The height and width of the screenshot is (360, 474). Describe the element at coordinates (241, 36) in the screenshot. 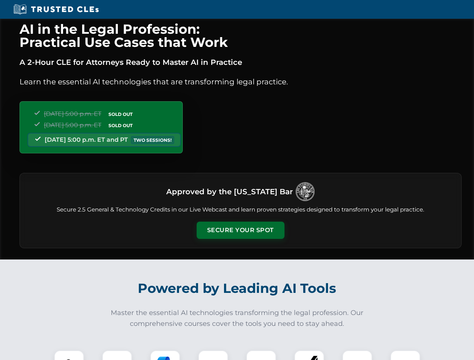

I see `h1: AI in the Legal Profession: Practical Use Cases that Work` at that location.